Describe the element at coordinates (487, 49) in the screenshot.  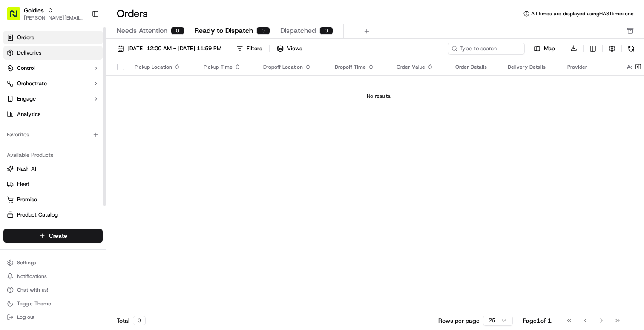
I see `input: Type to search` at that location.